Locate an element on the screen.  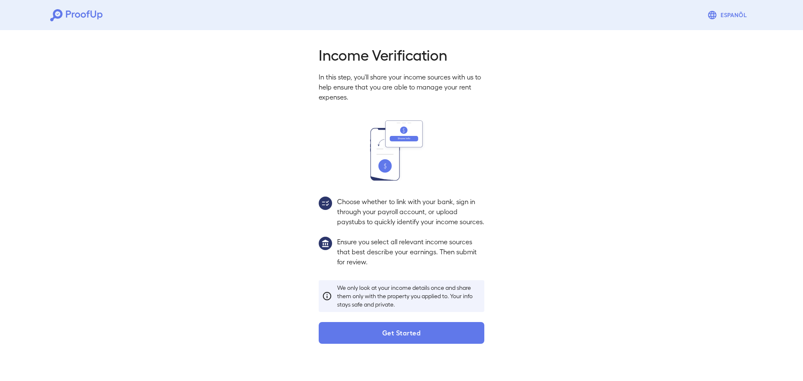
p: In this step, you'll share your income sources with us to help ensure that you are able to manage... is located at coordinates (401, 87).